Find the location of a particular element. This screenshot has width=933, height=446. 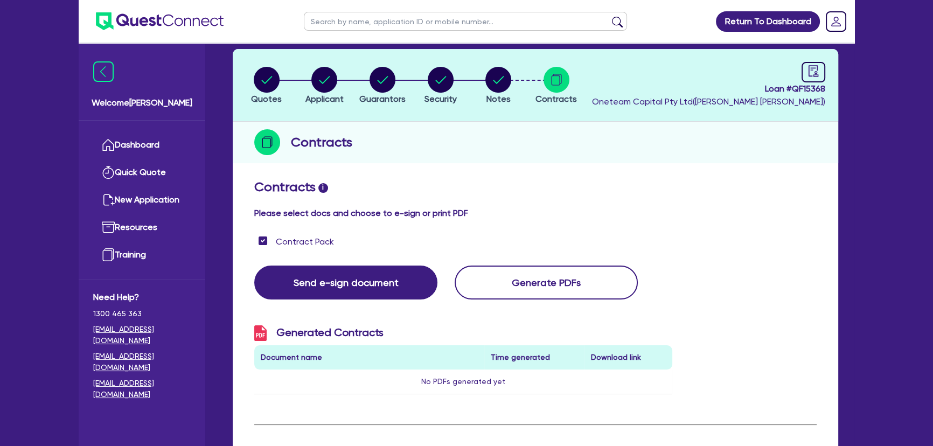

span: Notes is located at coordinates (498, 99).